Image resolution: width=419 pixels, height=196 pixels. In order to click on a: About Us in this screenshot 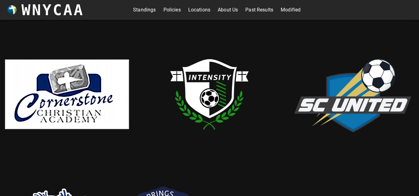, I will do `click(227, 10)`.